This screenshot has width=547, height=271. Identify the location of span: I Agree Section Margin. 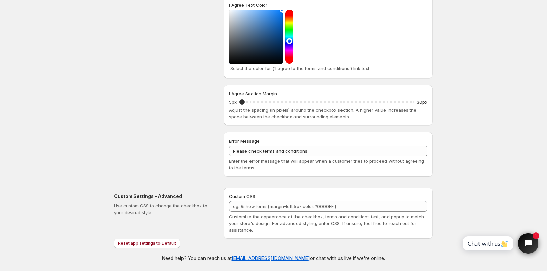
(253, 94).